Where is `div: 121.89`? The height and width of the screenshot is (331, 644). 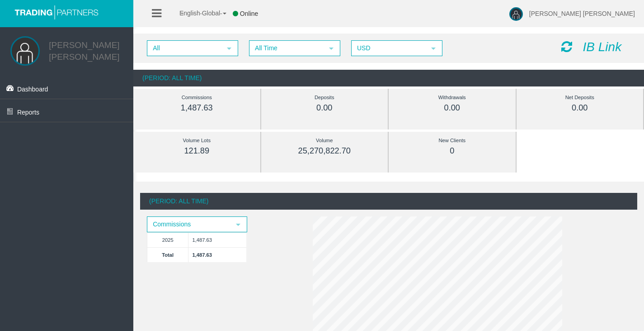
div: 121.89 is located at coordinates (197, 151).